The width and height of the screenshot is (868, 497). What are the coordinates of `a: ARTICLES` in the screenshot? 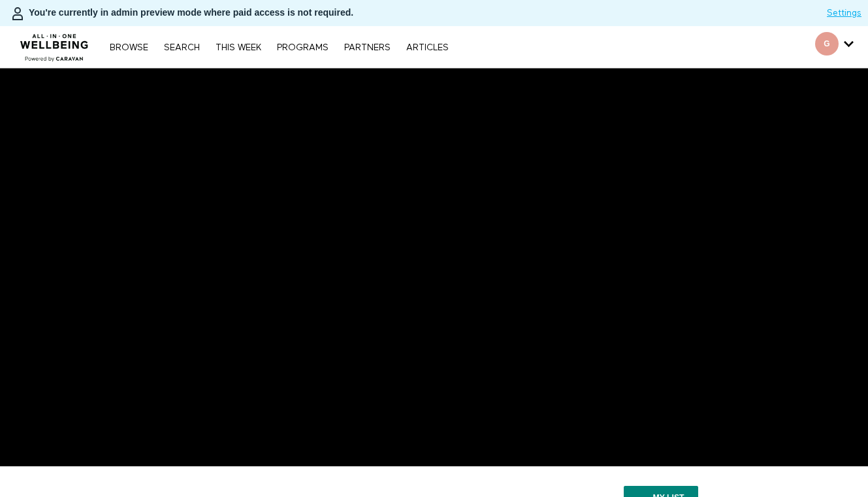 It's located at (427, 48).